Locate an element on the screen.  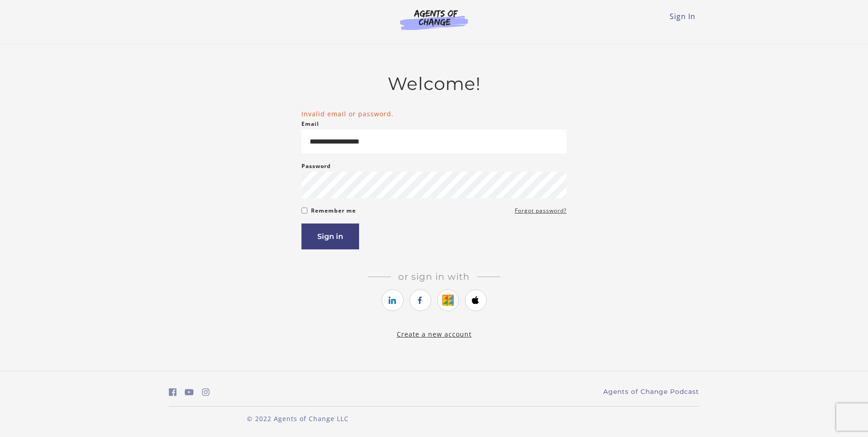
a: https://courses.thinkific.com/users/auth/google?ss%5Breferral%5D=&ss%5Buser_return_to%5D=%2Fenrol... is located at coordinates (448, 300).